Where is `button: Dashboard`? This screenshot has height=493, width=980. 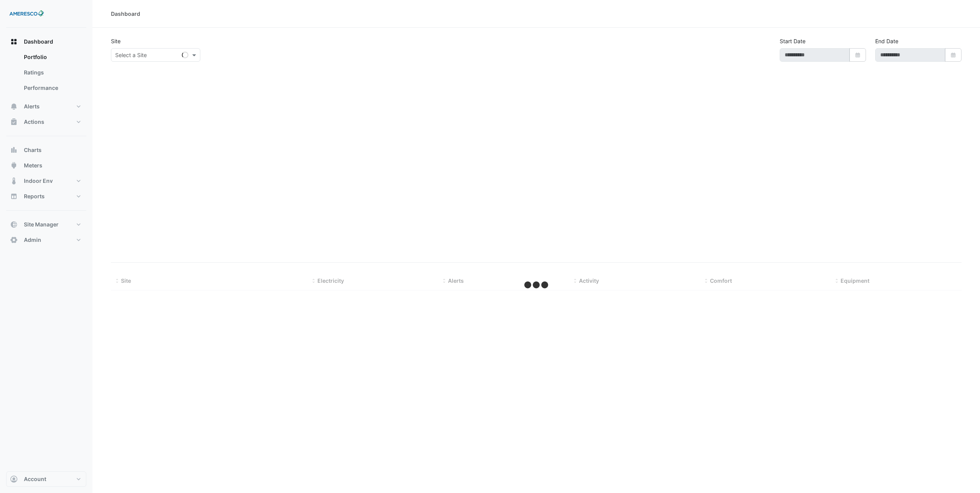
button: Dashboard is located at coordinates (46, 41).